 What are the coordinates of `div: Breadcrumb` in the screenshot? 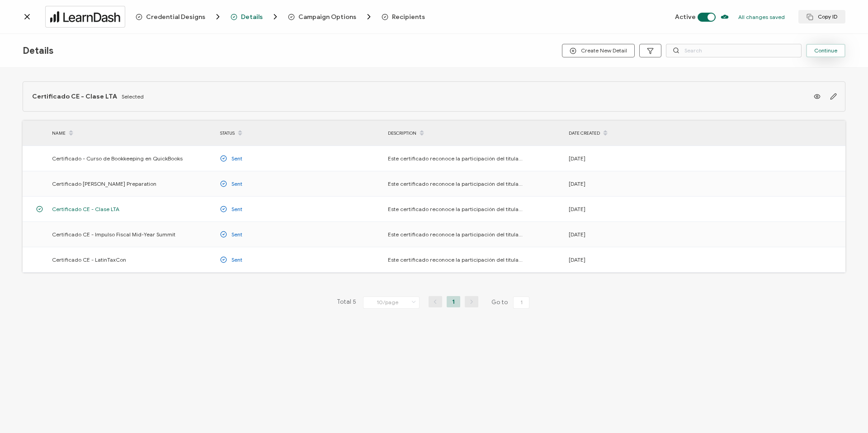 It's located at (313, 17).